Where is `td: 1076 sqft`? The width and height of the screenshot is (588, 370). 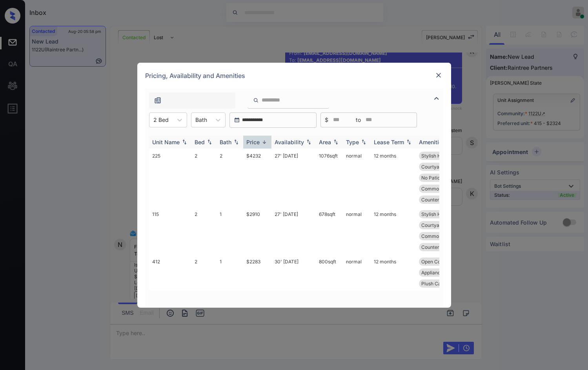
td: 1076 sqft is located at coordinates (329, 178).